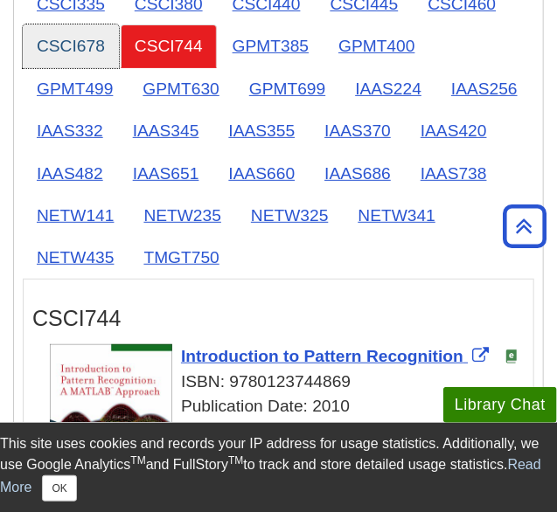  What do you see at coordinates (59, 489) in the screenshot?
I see `button: Close` at bounding box center [59, 489].